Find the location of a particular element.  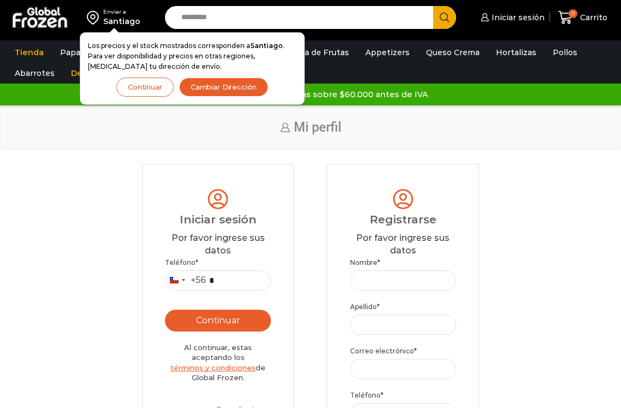

span: Carrito is located at coordinates (592, 17).